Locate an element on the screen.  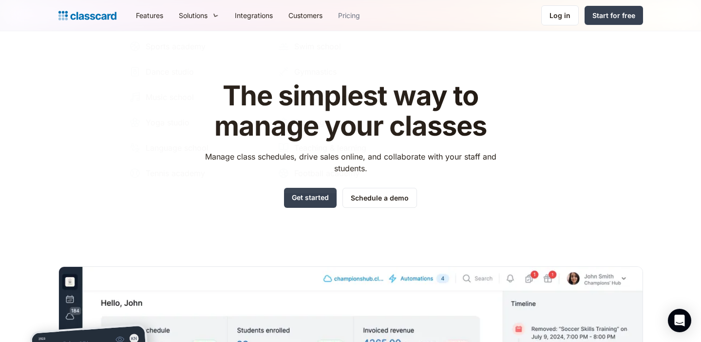
a: Language school is located at coordinates (196, 148).